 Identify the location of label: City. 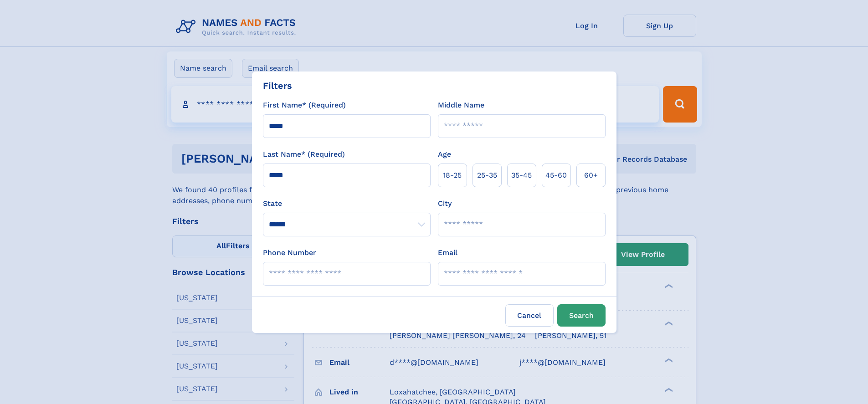
(445, 204).